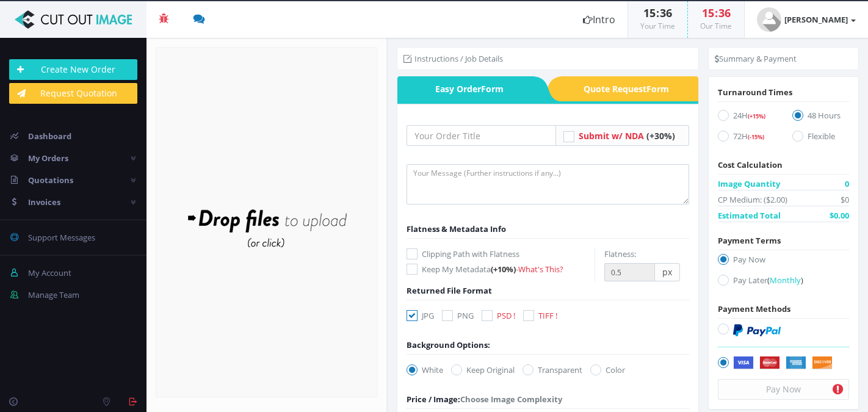  I want to click on small: Your Time, so click(657, 26).